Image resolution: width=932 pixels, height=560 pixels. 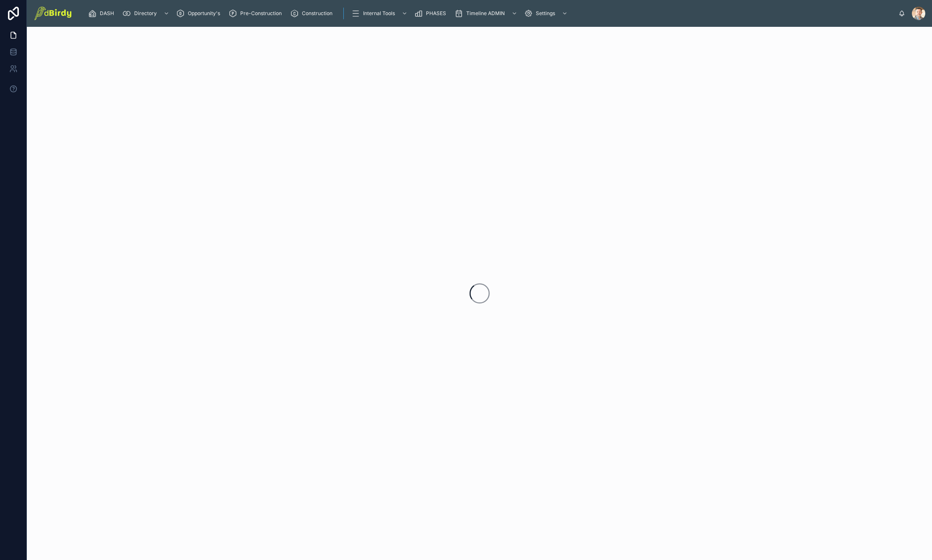 What do you see at coordinates (547, 14) in the screenshot?
I see `a: Settings` at bounding box center [547, 14].